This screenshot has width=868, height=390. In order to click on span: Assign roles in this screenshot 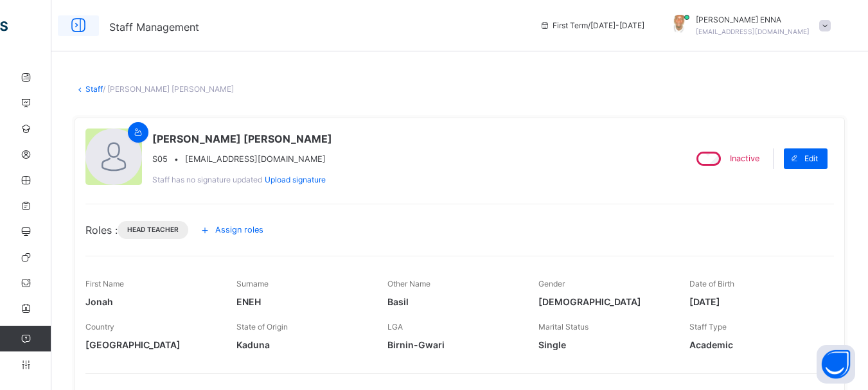, I will do `click(239, 229)`.